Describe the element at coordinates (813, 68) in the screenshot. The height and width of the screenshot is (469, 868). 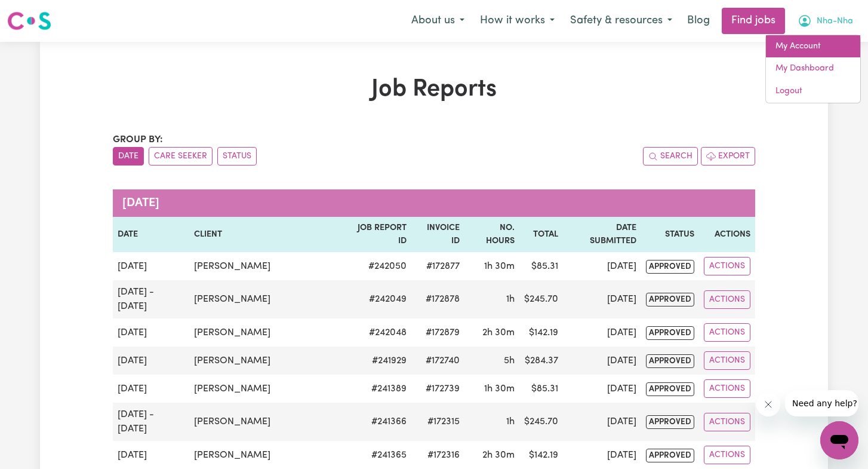
I see `a: My Dashboard` at that location.